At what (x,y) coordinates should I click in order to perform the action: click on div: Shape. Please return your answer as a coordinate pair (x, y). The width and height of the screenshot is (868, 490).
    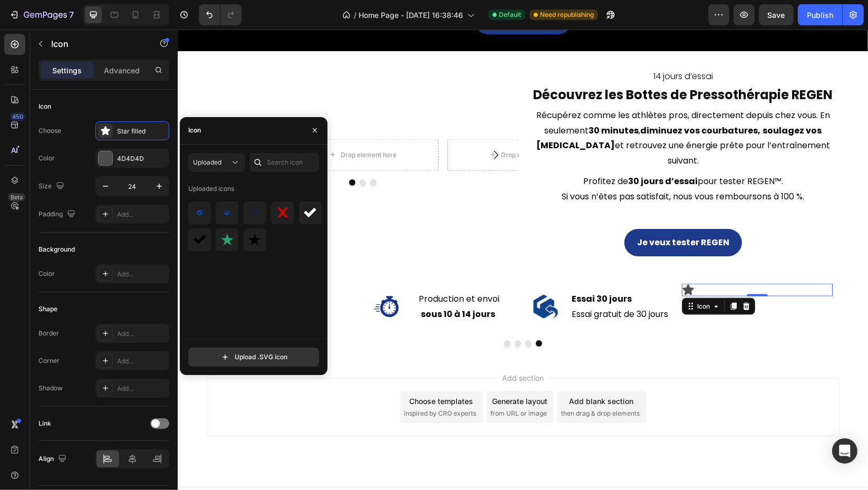
    Looking at the image, I should click on (48, 309).